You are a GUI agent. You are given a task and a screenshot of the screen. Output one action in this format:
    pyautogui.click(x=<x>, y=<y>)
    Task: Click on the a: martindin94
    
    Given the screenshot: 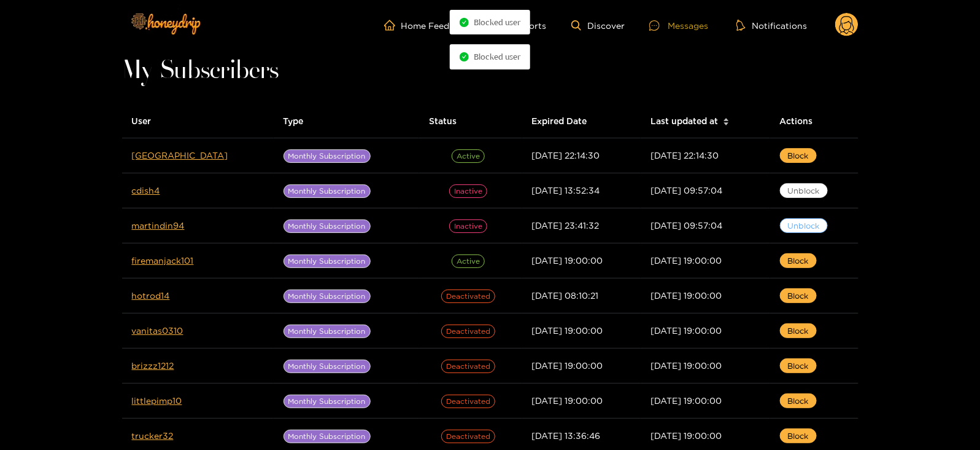 What is the action you would take?
    pyautogui.click(x=158, y=225)
    